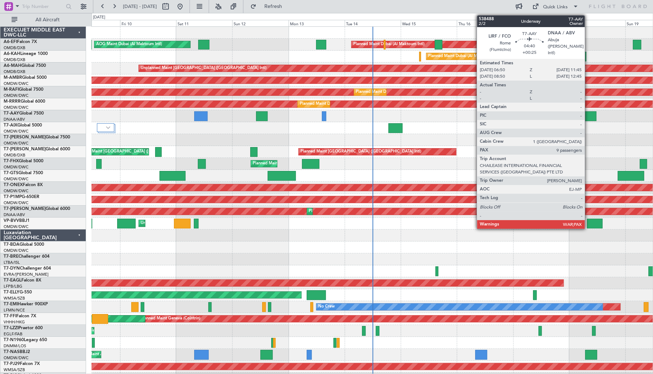 The width and height of the screenshot is (653, 374). What do you see at coordinates (11, 90) in the screenshot?
I see `span: M-RAFI` at bounding box center [11, 90].